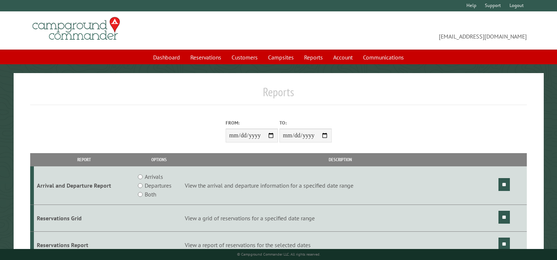 The width and height of the screenshot is (557, 260). What do you see at coordinates (340, 245) in the screenshot?
I see `td: View a report of reservations for the selected dates` at bounding box center [340, 245].